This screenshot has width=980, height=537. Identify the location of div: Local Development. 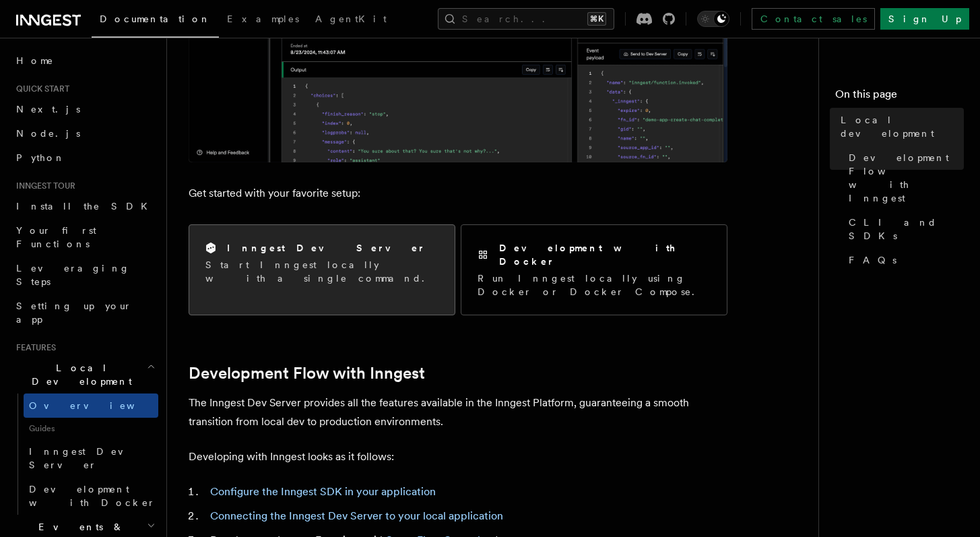
(84, 455).